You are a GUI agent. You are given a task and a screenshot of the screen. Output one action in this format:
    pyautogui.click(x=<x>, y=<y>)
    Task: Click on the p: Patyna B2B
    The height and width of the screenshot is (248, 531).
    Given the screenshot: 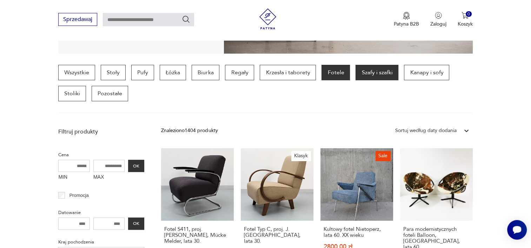 What is the action you would take?
    pyautogui.click(x=406, y=24)
    